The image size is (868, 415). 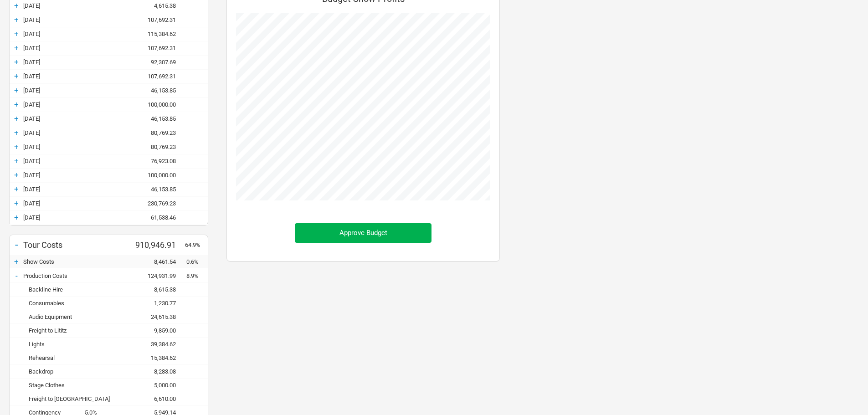 I want to click on span: Approve Budget, so click(x=363, y=233).